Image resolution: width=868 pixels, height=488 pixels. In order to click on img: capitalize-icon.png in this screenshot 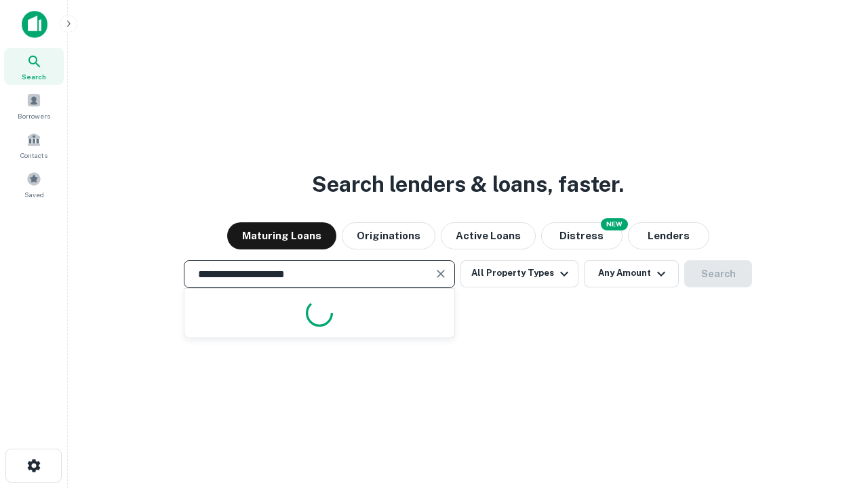, I will do `click(35, 24)`.